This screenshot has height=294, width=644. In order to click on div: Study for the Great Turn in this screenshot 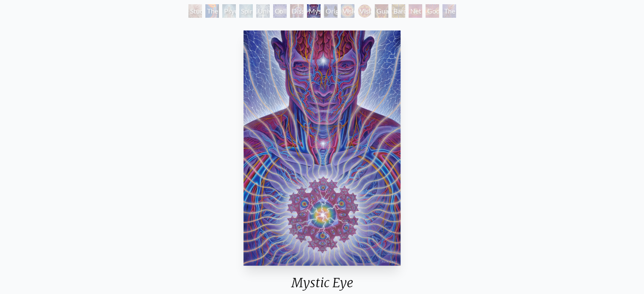, I will do `click(195, 11)`.